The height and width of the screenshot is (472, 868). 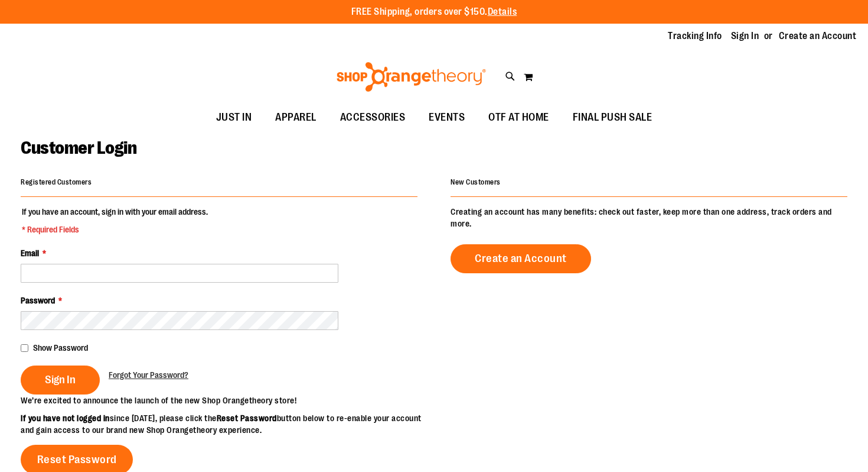 I want to click on span: Reset Password, so click(x=77, y=459).